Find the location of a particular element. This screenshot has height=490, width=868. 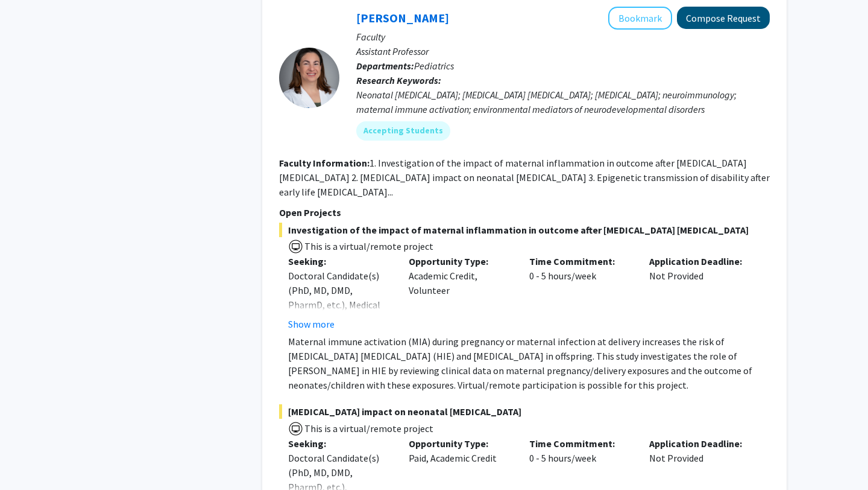

p: Assistant Professor is located at coordinates (563, 51).